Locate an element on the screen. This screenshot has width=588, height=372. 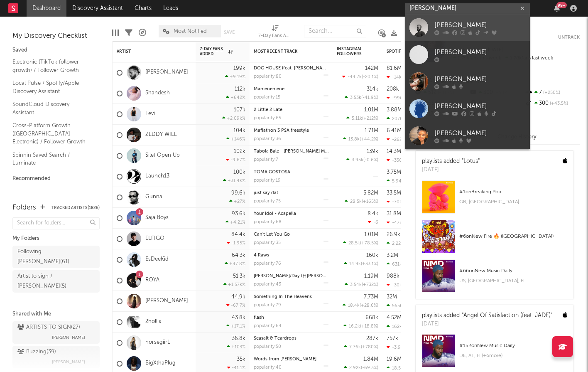
div: A&R Pipeline is located at coordinates (143, 33).